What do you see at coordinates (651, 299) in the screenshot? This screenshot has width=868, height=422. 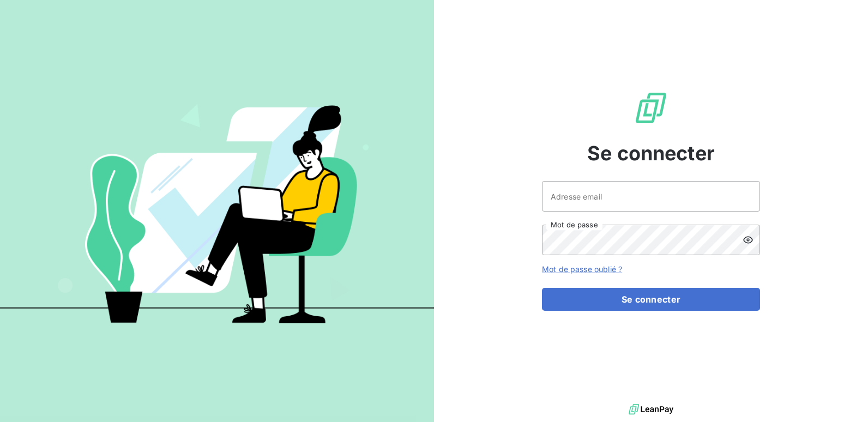 I see `button: Se connecter` at bounding box center [651, 299].